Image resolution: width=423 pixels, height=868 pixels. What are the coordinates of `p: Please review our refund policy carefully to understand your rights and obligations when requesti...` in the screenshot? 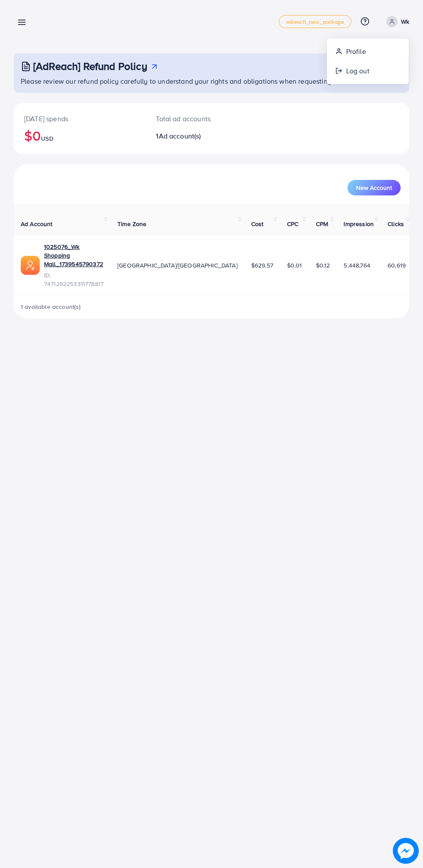 It's located at (212, 81).